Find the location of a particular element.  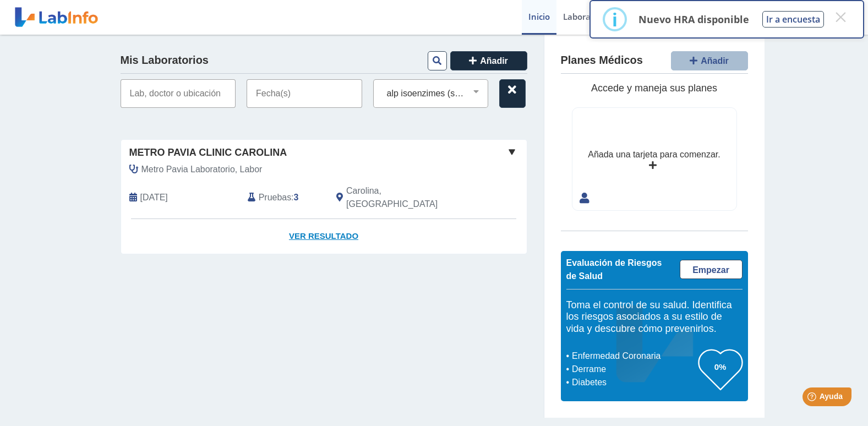

input: Lab, doctor o ubicación is located at coordinates (179, 94).